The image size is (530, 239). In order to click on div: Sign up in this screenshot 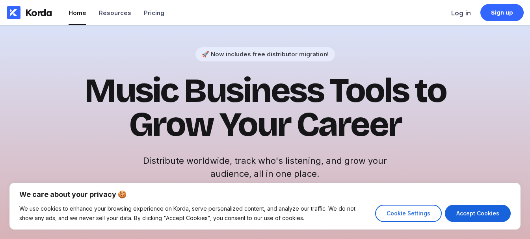, I will do `click(502, 13)`.